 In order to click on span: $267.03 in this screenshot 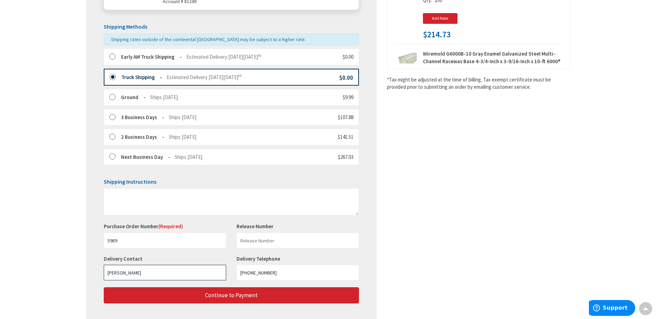, I will do `click(345, 157)`.